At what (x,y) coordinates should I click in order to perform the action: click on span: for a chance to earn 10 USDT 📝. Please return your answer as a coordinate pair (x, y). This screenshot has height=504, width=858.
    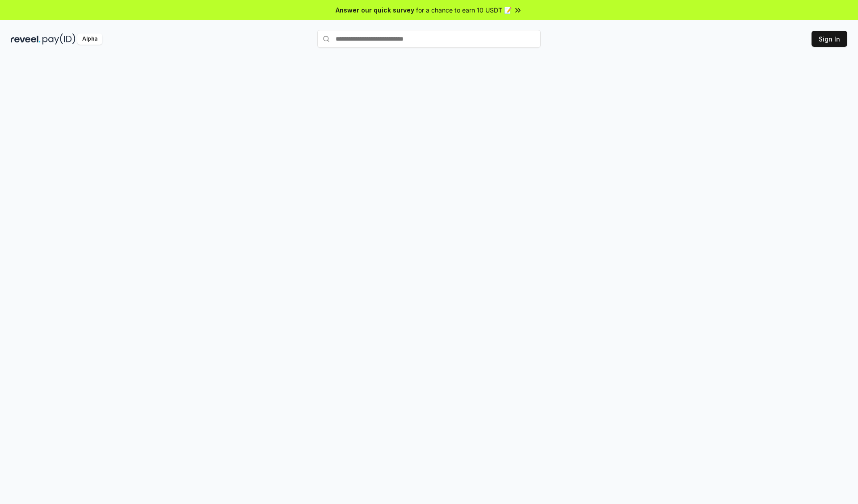
    Looking at the image, I should click on (464, 10).